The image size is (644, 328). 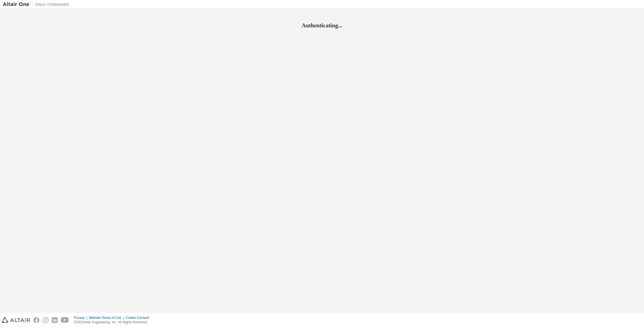 I want to click on div: Privacy, so click(x=82, y=317).